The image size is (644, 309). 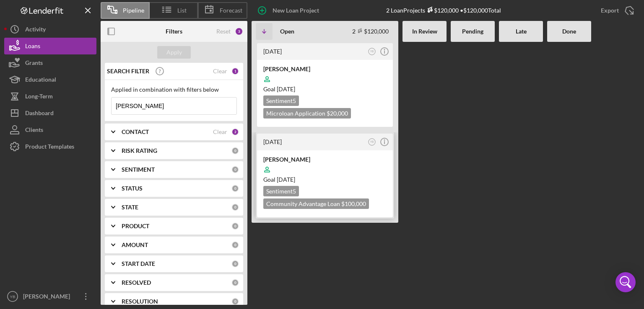 I want to click on b: RISK RATING, so click(x=139, y=151).